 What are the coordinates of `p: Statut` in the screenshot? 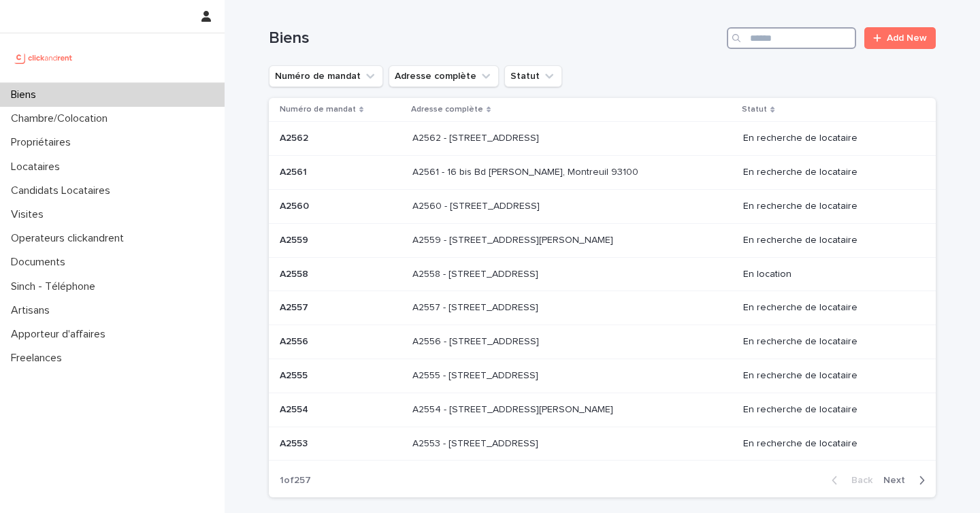 It's located at (754, 110).